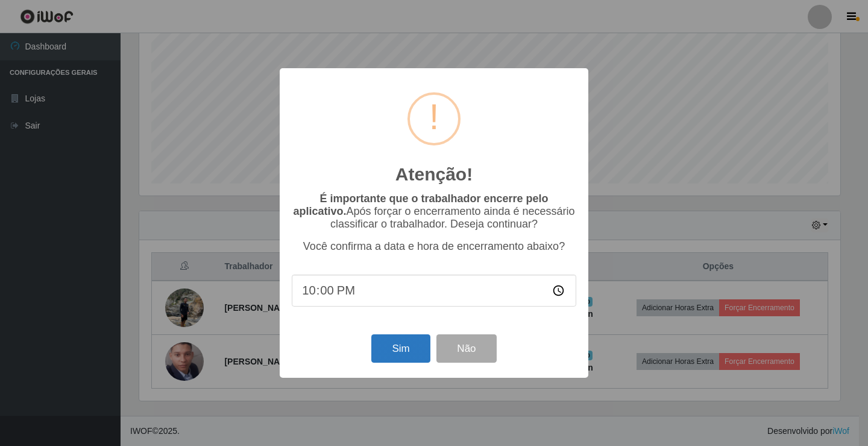 Image resolution: width=868 pixels, height=446 pixels. I want to click on button: Sim, so click(400, 348).